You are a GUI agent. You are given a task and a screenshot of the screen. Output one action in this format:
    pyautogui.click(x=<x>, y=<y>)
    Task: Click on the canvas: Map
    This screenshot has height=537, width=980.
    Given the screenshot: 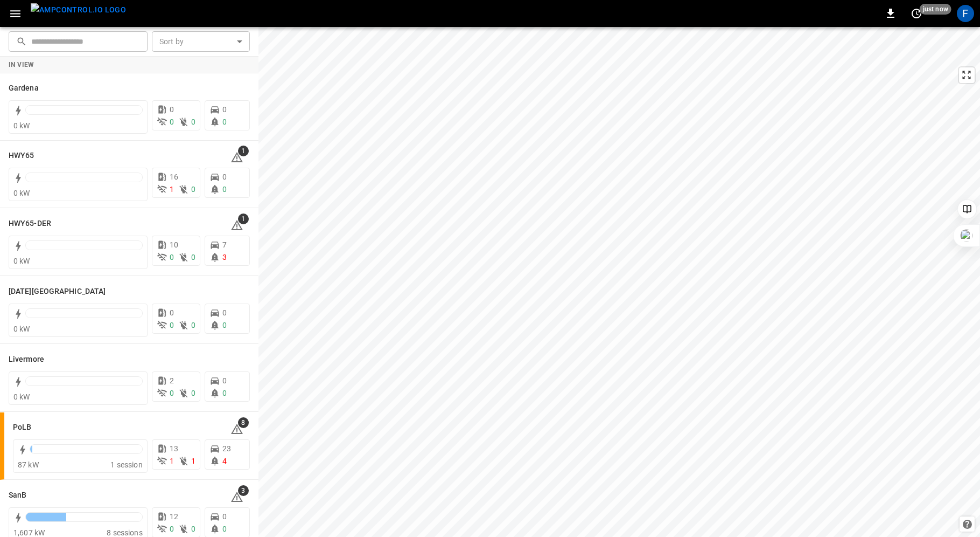 What is the action you would take?
    pyautogui.click(x=619, y=281)
    